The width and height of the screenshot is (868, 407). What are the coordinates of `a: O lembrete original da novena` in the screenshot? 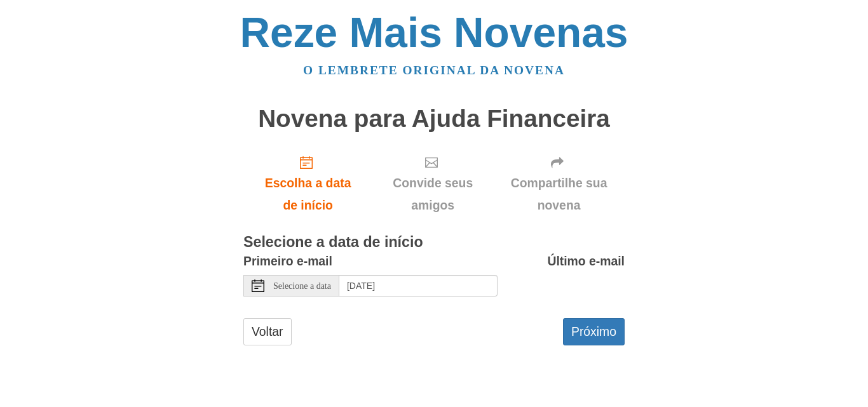 It's located at (434, 70).